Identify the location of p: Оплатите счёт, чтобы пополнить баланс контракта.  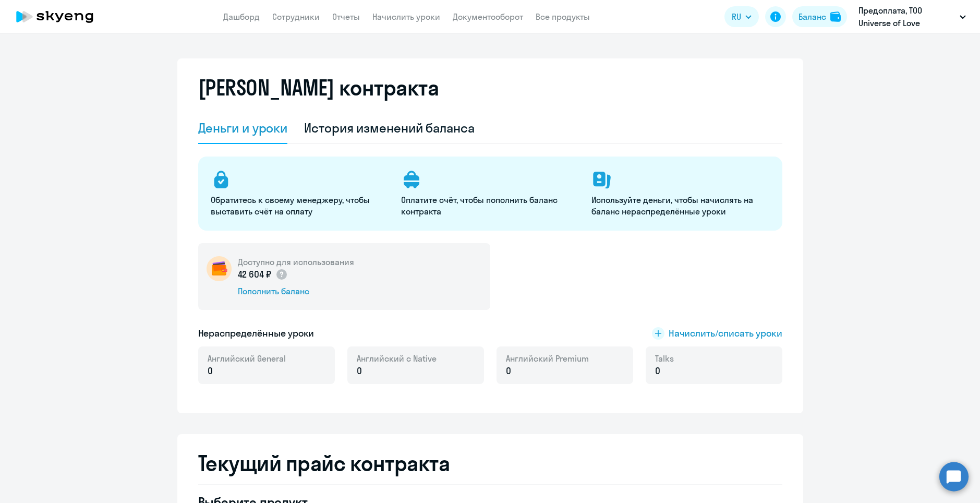
(490, 205).